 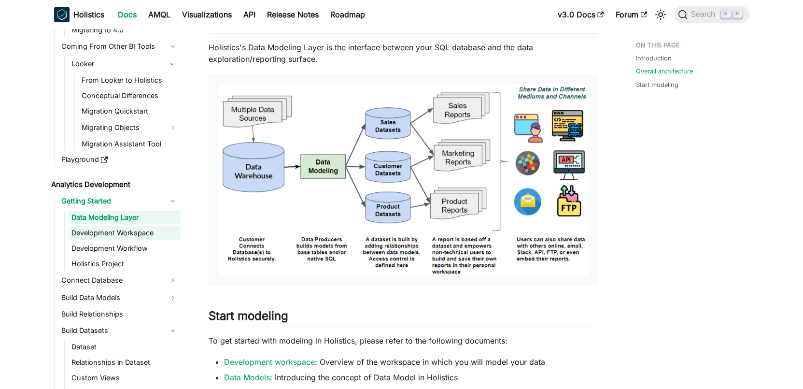 I want to click on span: Search, so click(x=704, y=14).